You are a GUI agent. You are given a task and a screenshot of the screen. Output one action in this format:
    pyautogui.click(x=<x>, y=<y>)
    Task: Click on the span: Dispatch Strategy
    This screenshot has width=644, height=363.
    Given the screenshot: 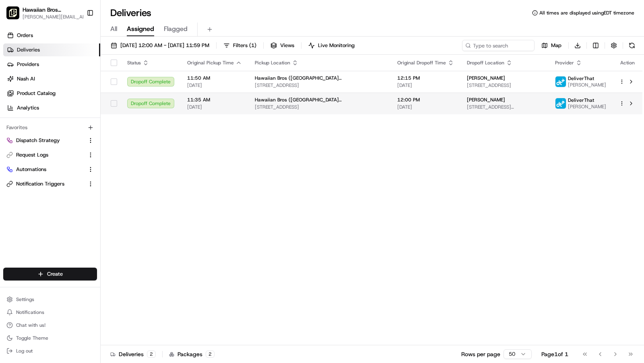 What is the action you would take?
    pyautogui.click(x=38, y=141)
    